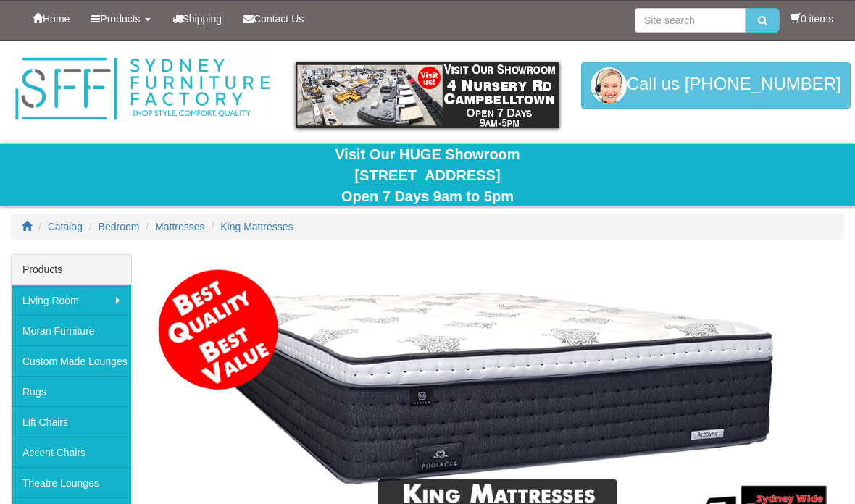 This screenshot has width=855, height=504. I want to click on span: Mattresses, so click(180, 227).